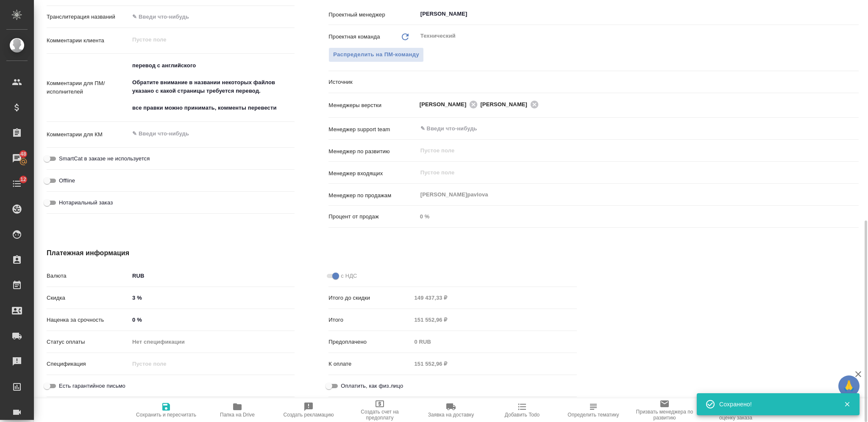 Image resolution: width=868 pixels, height=422 pixels. Describe the element at coordinates (88, 298) in the screenshot. I see `p: Скидка` at that location.